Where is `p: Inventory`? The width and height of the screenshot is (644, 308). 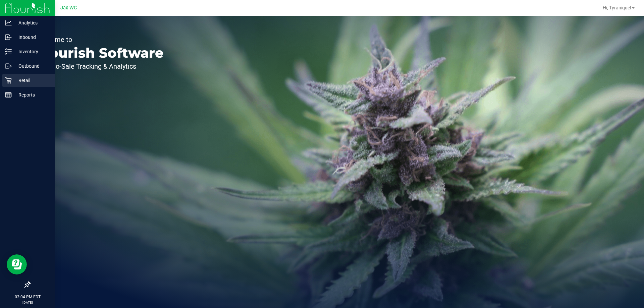 p: Inventory is located at coordinates (32, 52).